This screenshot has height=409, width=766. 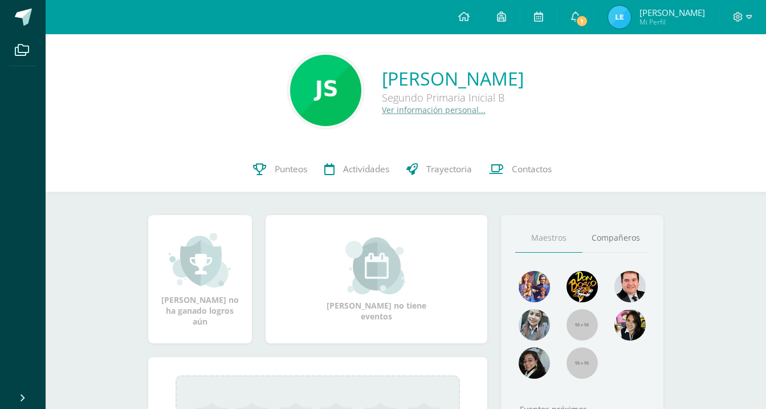 What do you see at coordinates (521, 169) in the screenshot?
I see `a: Contactos` at bounding box center [521, 169].